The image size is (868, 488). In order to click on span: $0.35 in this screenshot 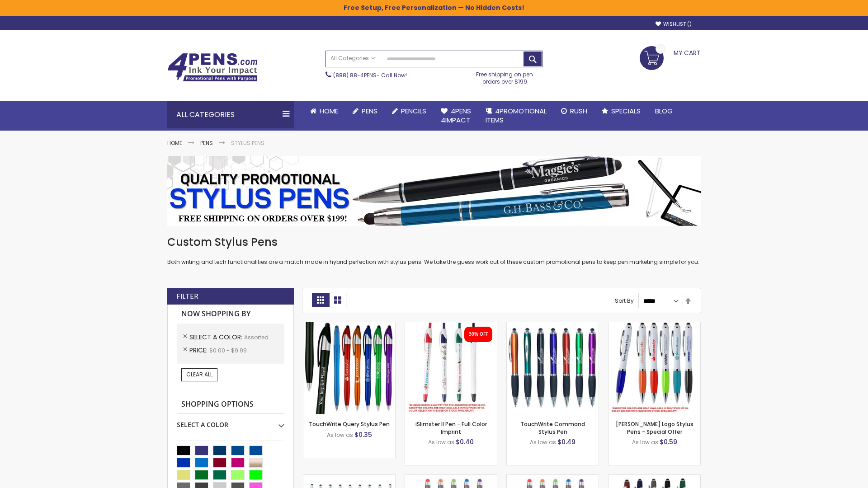, I will do `click(363, 435)`.